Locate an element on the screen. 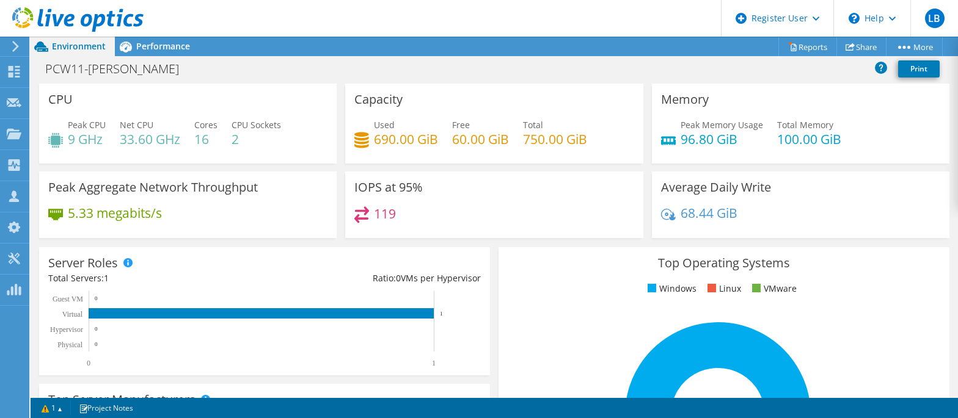 The width and height of the screenshot is (958, 418). span: LB is located at coordinates (934, 18).